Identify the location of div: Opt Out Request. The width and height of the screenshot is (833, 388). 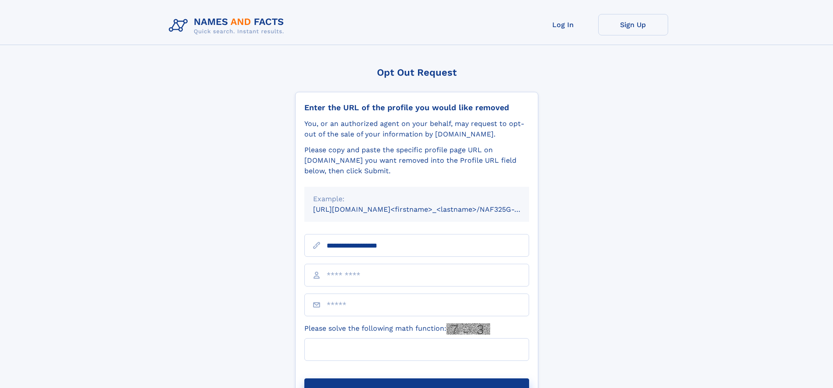
(417, 72).